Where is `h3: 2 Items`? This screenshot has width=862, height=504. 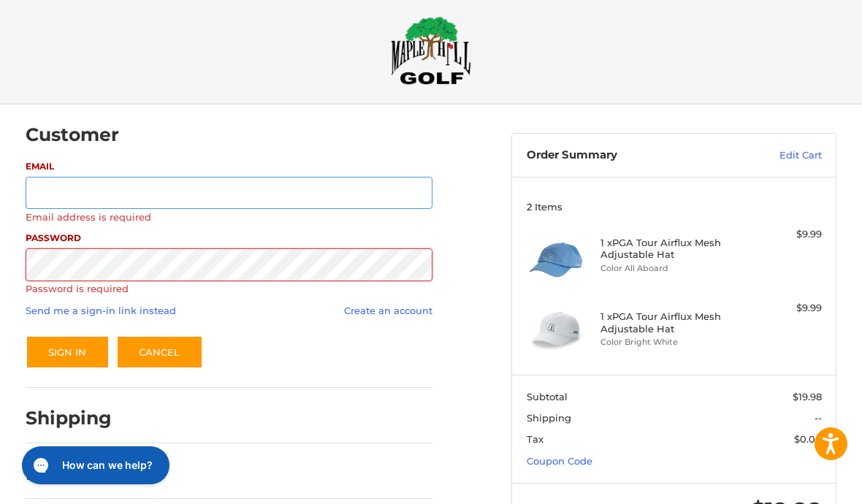
h3: 2 Items is located at coordinates (674, 206).